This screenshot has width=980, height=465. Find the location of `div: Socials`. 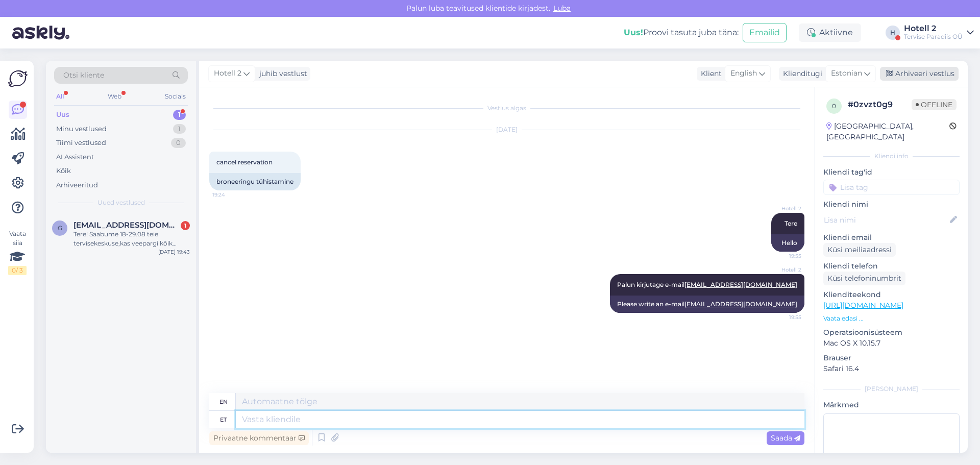

div: Socials is located at coordinates (175, 96).